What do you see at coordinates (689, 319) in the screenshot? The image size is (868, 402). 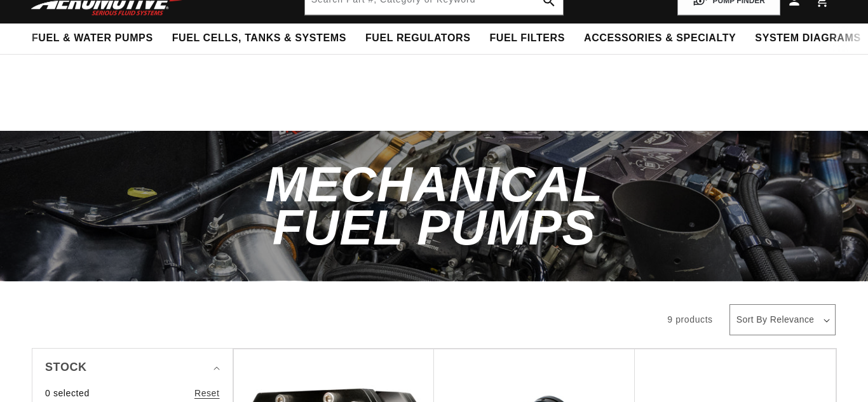 I see `span: 9 products` at bounding box center [689, 319].